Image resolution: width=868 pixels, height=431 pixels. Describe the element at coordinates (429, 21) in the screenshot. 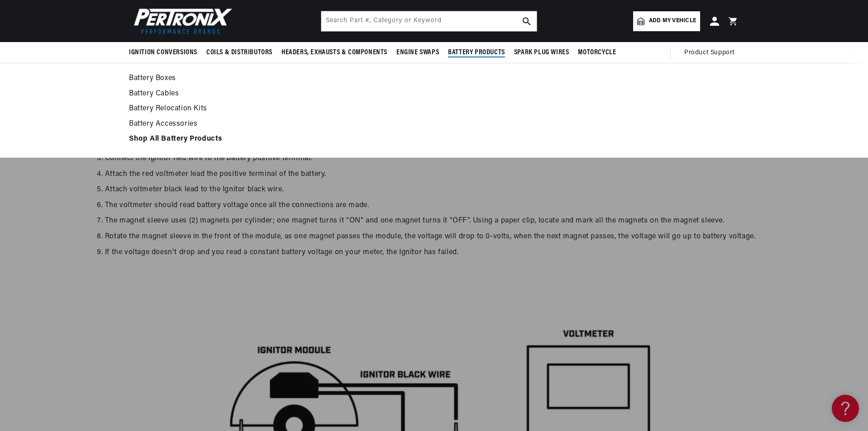

I see `input: Search Part #, Category or Keyword` at that location.